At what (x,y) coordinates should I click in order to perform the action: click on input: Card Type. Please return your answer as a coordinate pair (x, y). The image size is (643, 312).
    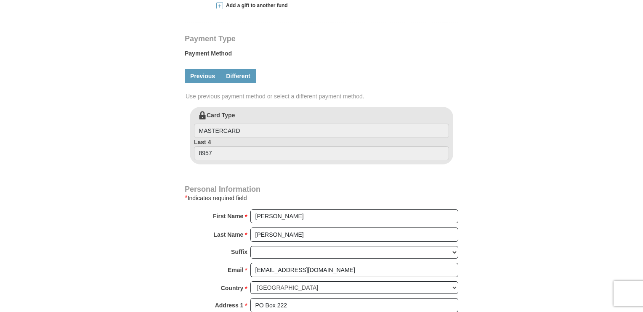
    Looking at the image, I should click on (322, 131).